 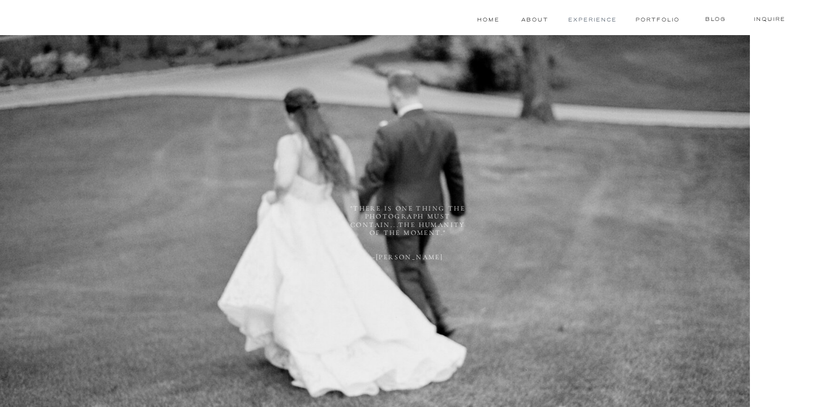 What do you see at coordinates (534, 20) in the screenshot?
I see `a: About` at bounding box center [534, 20].